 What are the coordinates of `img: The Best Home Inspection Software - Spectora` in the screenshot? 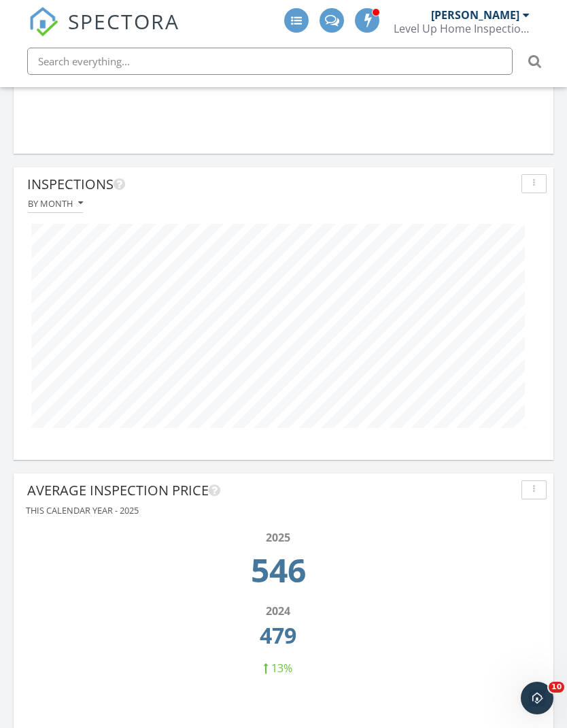 It's located at (43, 22).